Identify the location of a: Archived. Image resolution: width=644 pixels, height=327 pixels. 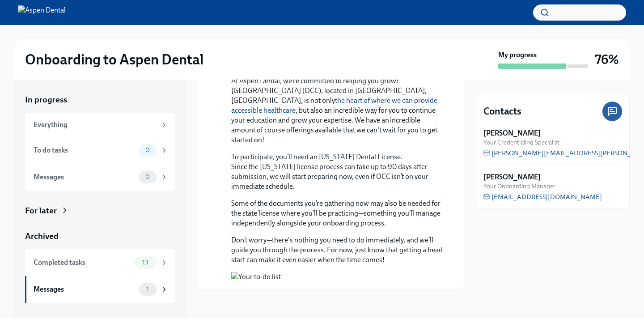
(100, 236).